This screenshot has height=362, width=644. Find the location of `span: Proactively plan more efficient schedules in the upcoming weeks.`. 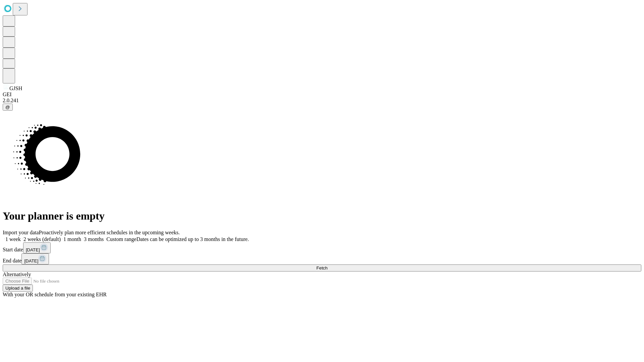

span: Proactively plan more efficient schedules in the upcoming weeks. is located at coordinates (109, 232).